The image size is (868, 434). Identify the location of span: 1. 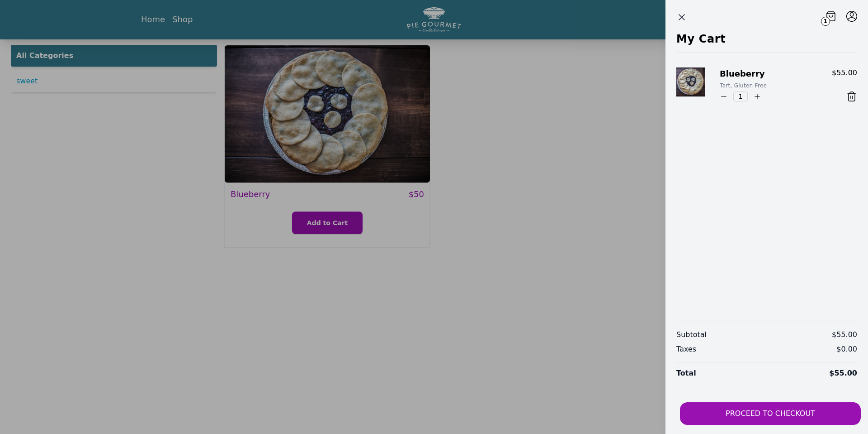
(826, 21).